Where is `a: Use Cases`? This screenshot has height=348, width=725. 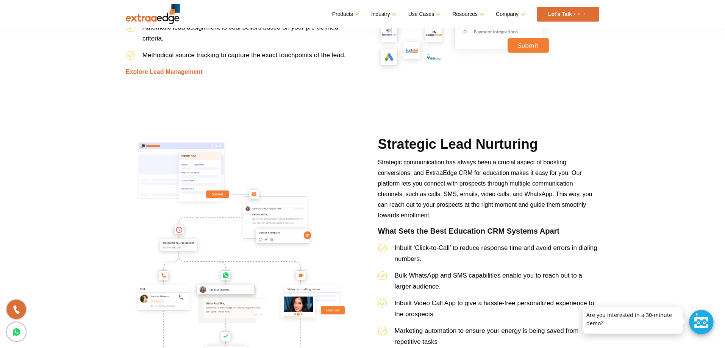
a: Use Cases is located at coordinates (423, 14).